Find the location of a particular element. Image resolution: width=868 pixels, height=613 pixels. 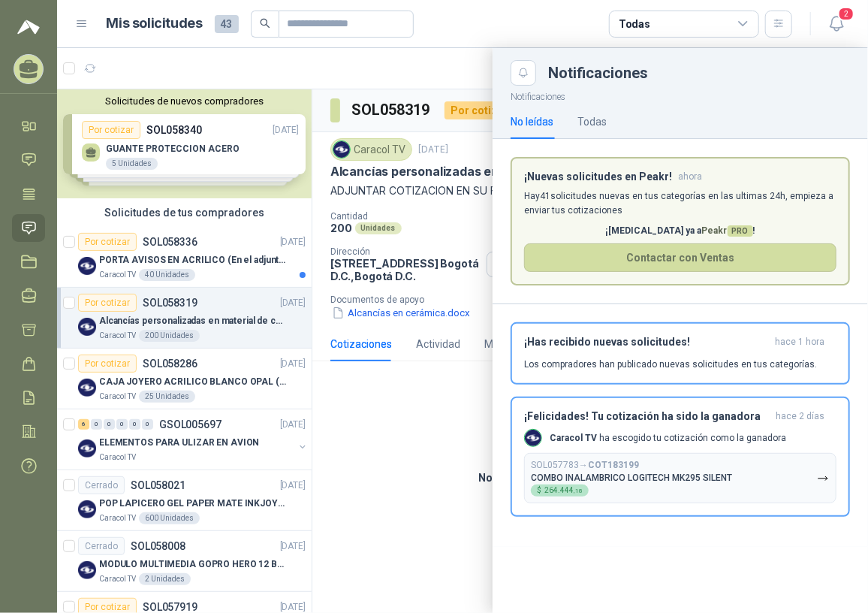

img: Logo peakr is located at coordinates (28, 27).